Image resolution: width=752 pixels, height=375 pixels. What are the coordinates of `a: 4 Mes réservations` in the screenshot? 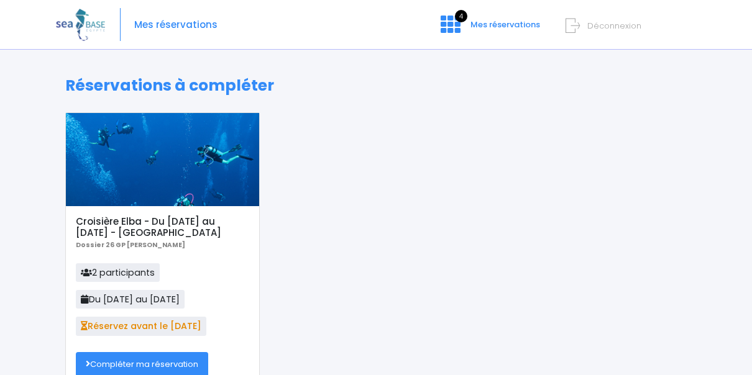 It's located at (489, 29).